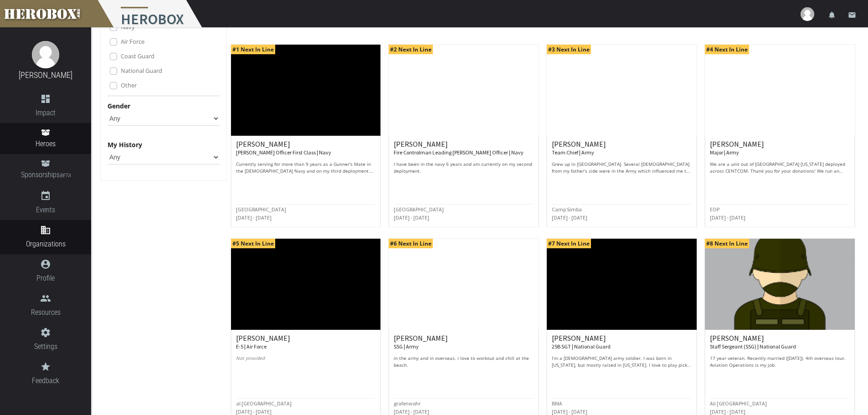 This screenshot has width=868, height=415. What do you see at coordinates (727, 49) in the screenshot?
I see `span: #4 Next In Line` at bounding box center [727, 49].